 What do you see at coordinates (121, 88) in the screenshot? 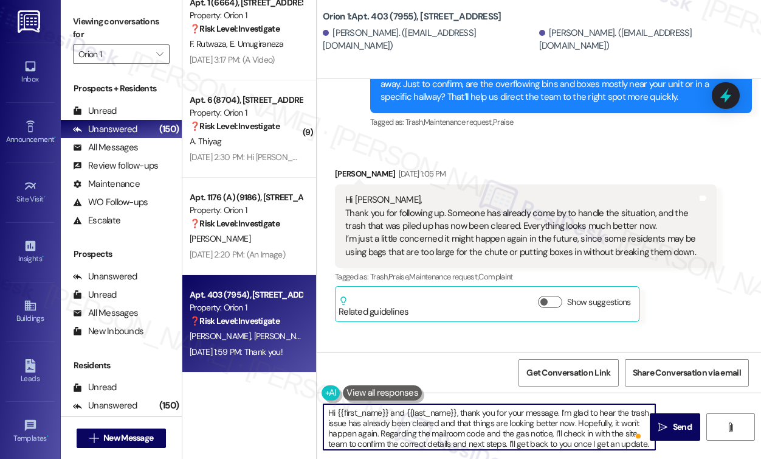
I see `div: Prospects + Residents` at bounding box center [121, 88].